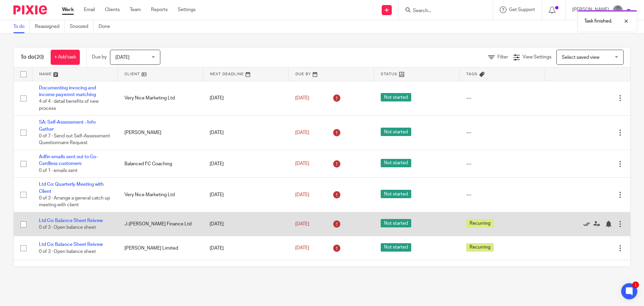 Image resolution: width=644 pixels, height=306 pixels. I want to click on span: Select saved view, so click(580, 57).